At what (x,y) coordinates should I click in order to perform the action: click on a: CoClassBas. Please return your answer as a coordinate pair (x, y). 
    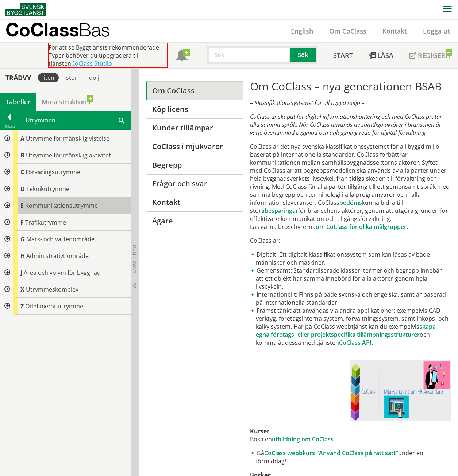
    Looking at the image, I should click on (65, 31).